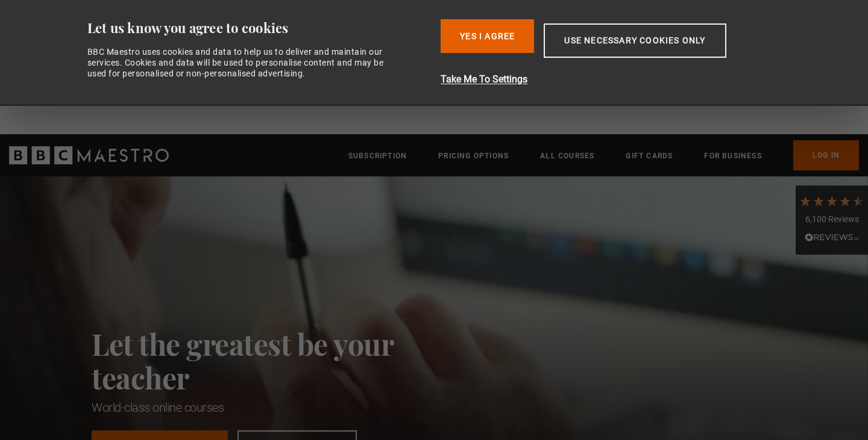  Describe the element at coordinates (604, 155) in the screenshot. I see `nav: Primary` at that location.